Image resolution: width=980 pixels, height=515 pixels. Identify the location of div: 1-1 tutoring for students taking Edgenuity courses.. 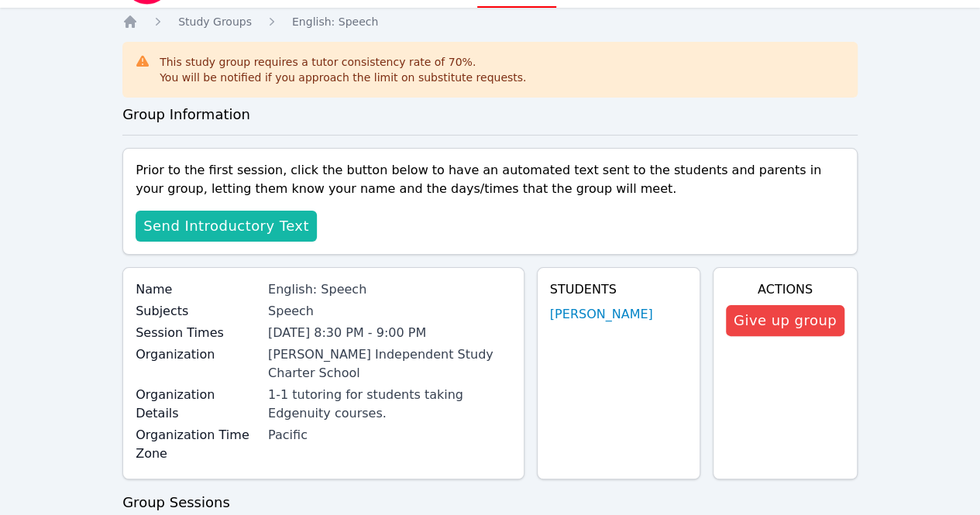
(389, 405).